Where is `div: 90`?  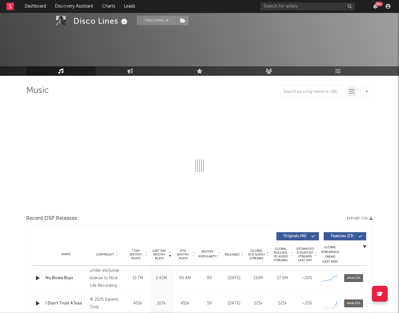 div: 90 is located at coordinates (209, 278).